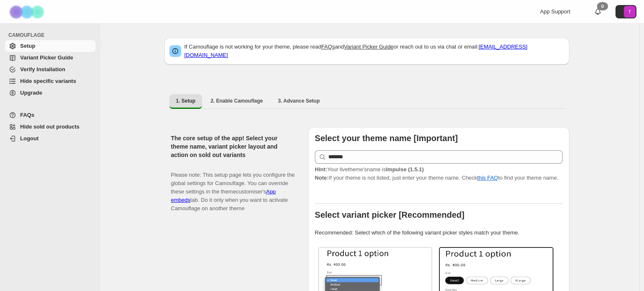 The height and width of the screenshot is (291, 644). I want to click on a: Hide specific variants, so click(50, 81).